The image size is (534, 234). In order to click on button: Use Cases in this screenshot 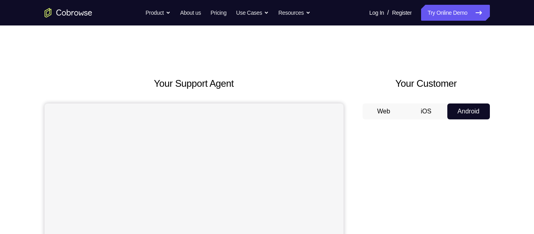, I will do `click(252, 13)`.